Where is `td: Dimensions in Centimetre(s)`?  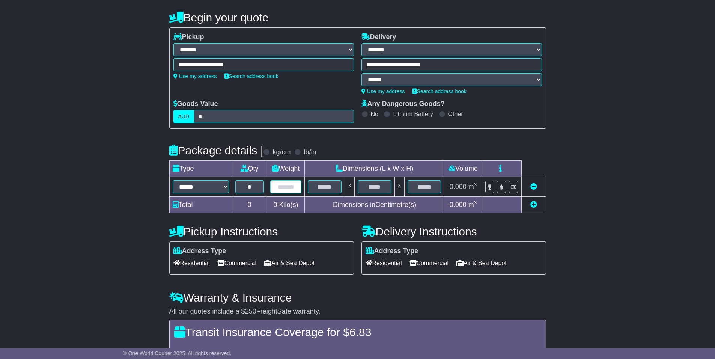 td: Dimensions in Centimetre(s) is located at coordinates (375, 205).